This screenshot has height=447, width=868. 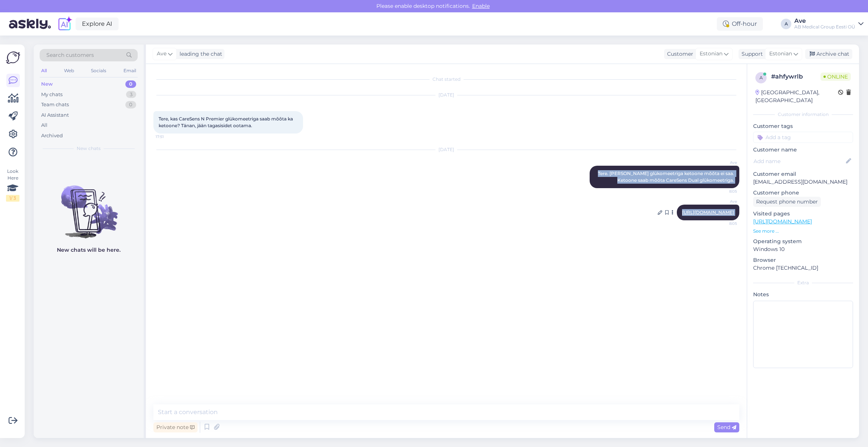 I want to click on div: 1 / 3, so click(x=13, y=198).